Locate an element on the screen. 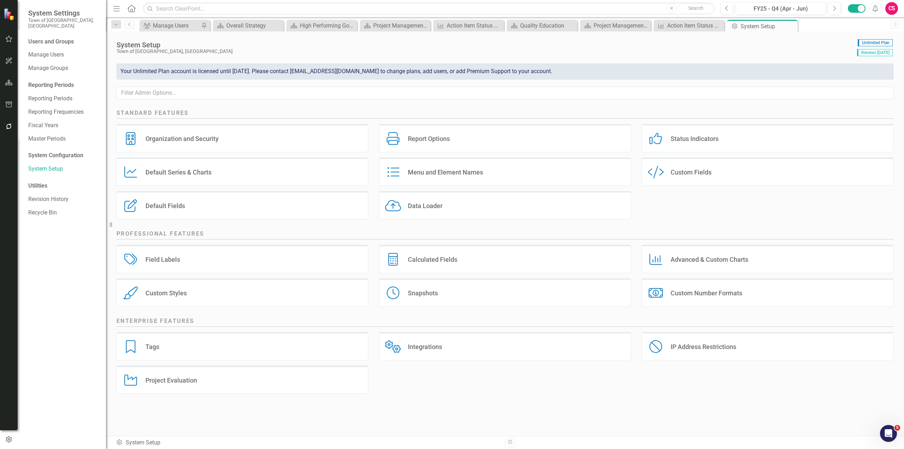 This screenshot has height=449, width=904. a: Recycle Bin is located at coordinates (64, 213).